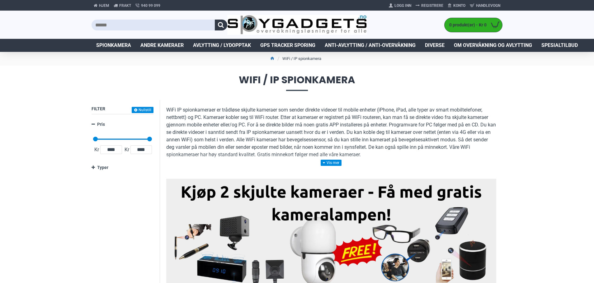 This screenshot has width=594, height=283. I want to click on a: Avlytting / Lydopptak, so click(222, 45).